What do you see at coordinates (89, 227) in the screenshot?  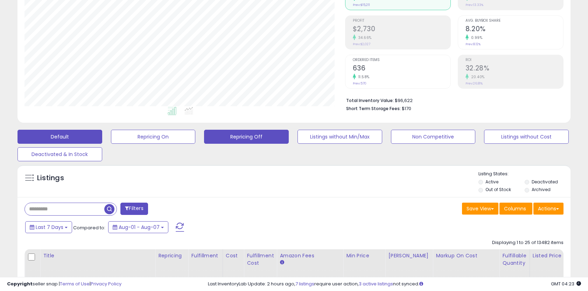 I see `span: Compared to:` at bounding box center [89, 227].